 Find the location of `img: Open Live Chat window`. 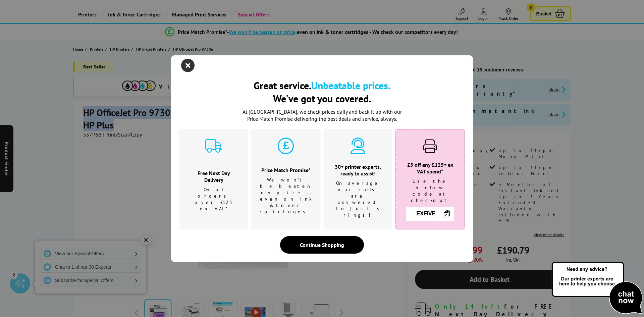

img: Open Live Chat window is located at coordinates (597, 288).